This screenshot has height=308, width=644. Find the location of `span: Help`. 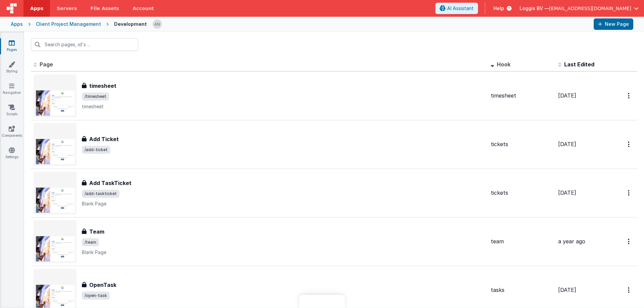

span: Help is located at coordinates (499, 8).